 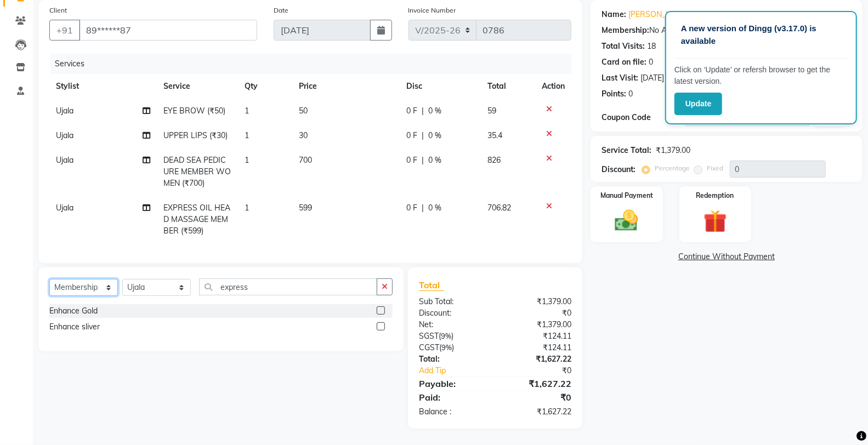 What do you see at coordinates (761, 76) in the screenshot?
I see `p: Click on ‘Update’ or refersh browser to get the latest version.` at bounding box center [761, 76].